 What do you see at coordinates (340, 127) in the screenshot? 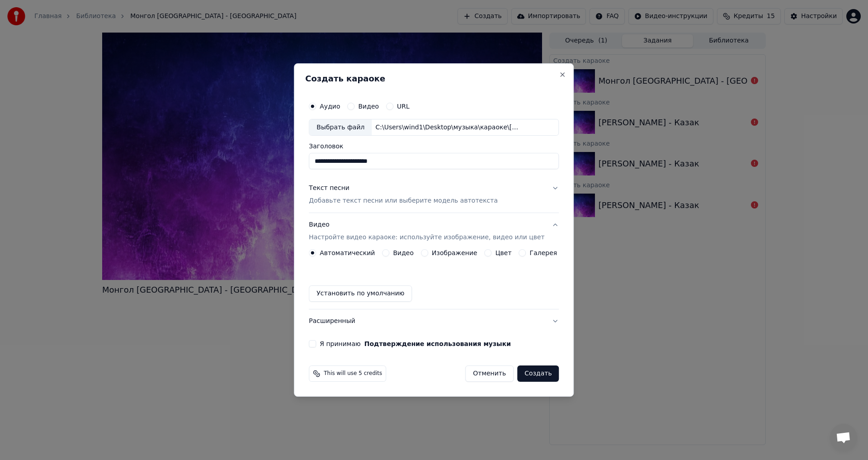
I see `div: Выбрать файл` at bounding box center [340, 127].